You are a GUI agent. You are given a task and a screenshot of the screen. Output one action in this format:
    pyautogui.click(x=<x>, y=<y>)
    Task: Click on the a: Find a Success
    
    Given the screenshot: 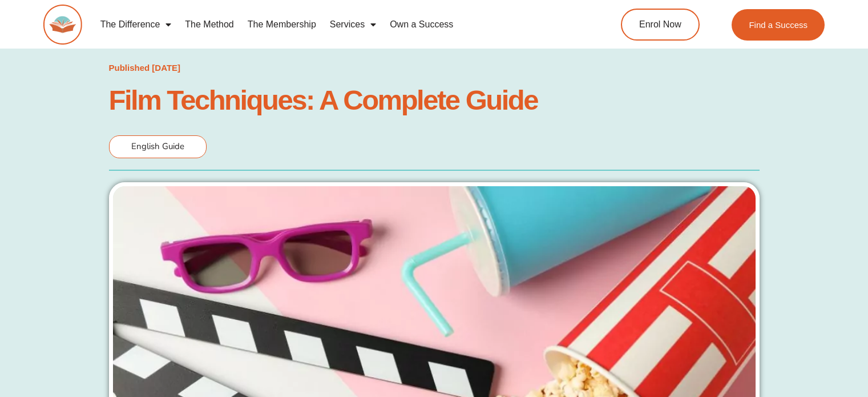 What is the action you would take?
    pyautogui.click(x=778, y=24)
    